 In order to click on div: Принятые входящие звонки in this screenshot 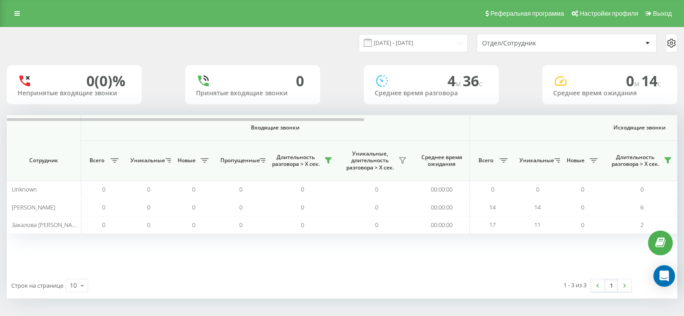, I will do `click(253, 93)`.